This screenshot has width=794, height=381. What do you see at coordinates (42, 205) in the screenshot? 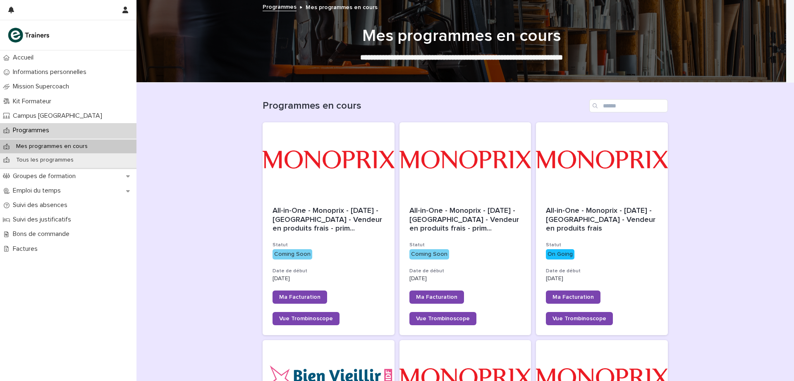
I see `p: Suivi des absences` at bounding box center [42, 205].